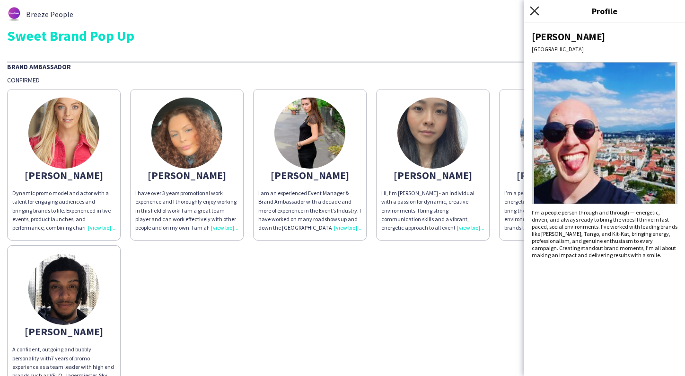 This screenshot has height=376, width=685. I want to click on img: thumb-c46d9768-bec5-497a-8c8a-a33dbaf86527.jpg, so click(310, 133).